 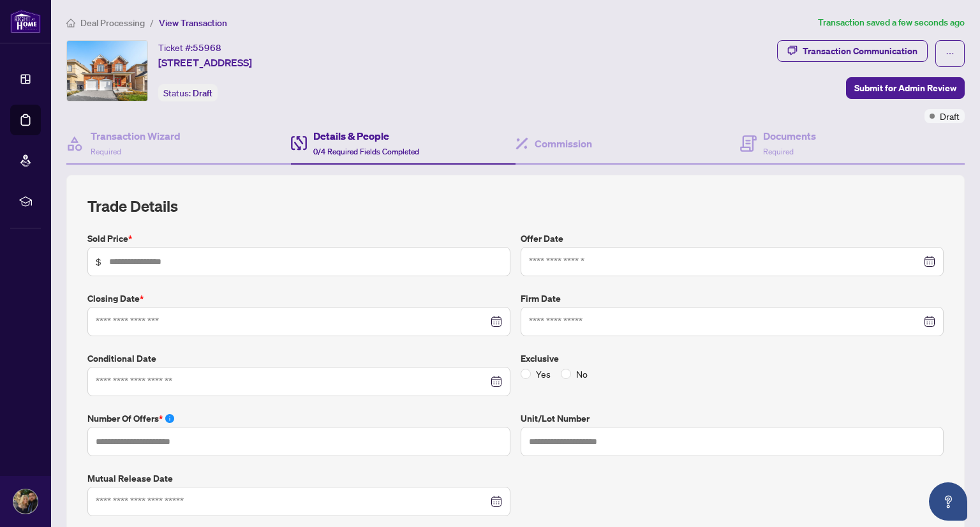 I want to click on span: Deal Processing, so click(x=112, y=23).